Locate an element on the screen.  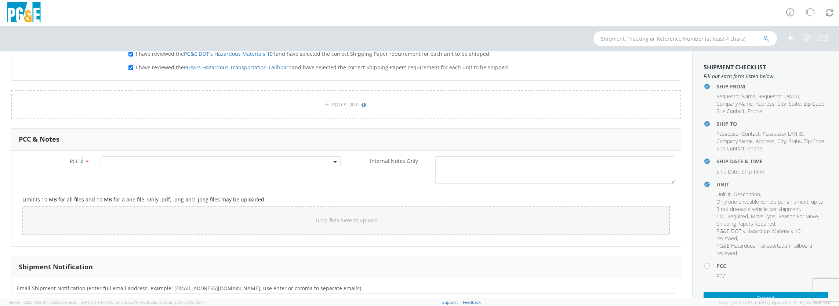
img: pge-logo-06675f144f4cfa6a6814.png is located at coordinates (24, 13).